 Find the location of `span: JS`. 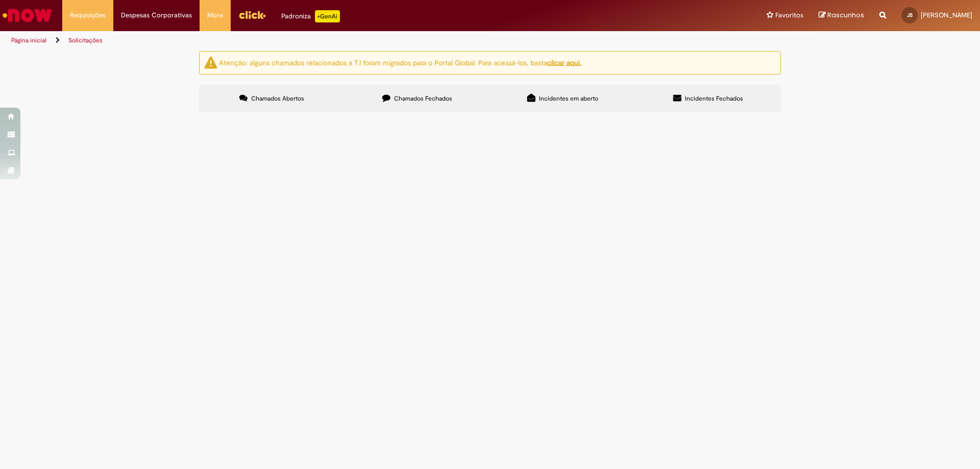

span: JS is located at coordinates (910, 15).